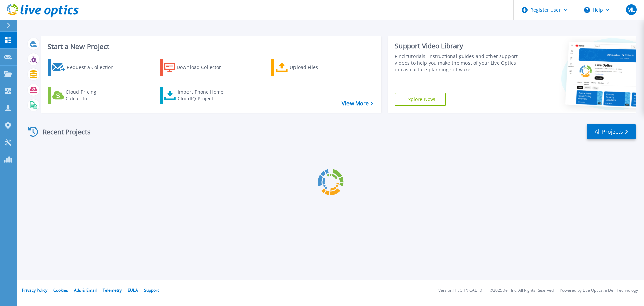 The height and width of the screenshot is (306, 644). Describe the element at coordinates (458, 63) in the screenshot. I see `div: Find tutorials, instructional guides and other support videos to help you make the most of your L...` at that location.